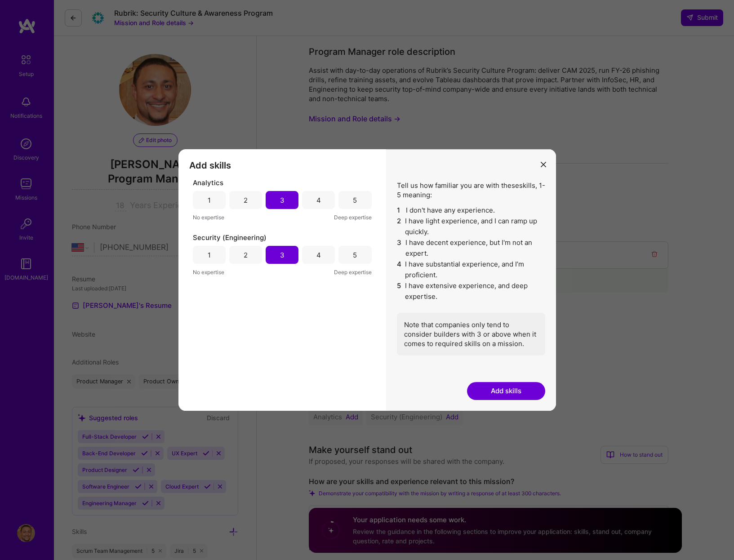  What do you see at coordinates (471, 210) in the screenshot?
I see `li: I don't have any experience.` at bounding box center [471, 210].